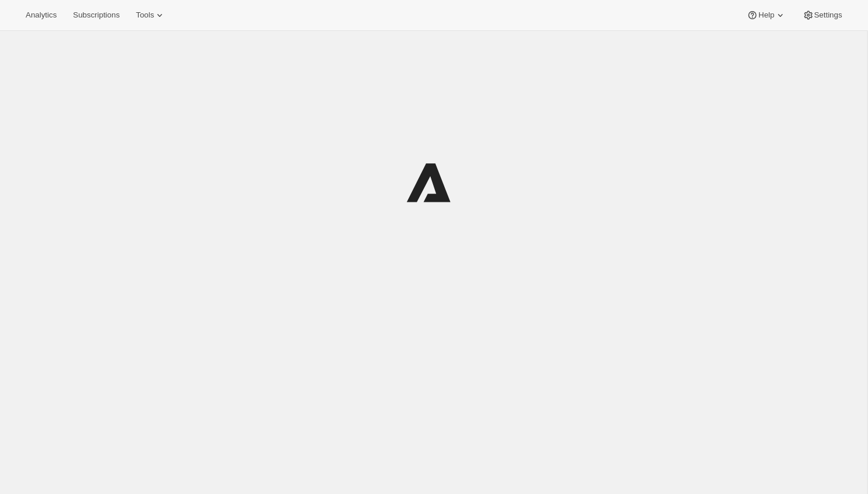  I want to click on button: Subscriptions, so click(96, 15).